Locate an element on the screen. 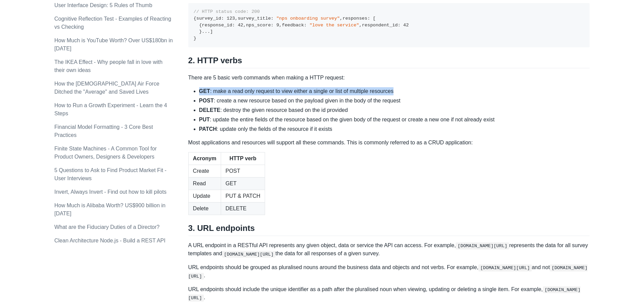 Image resolution: width=644 pixels, height=308 pixels. td: PUT & PATCH is located at coordinates (243, 196).